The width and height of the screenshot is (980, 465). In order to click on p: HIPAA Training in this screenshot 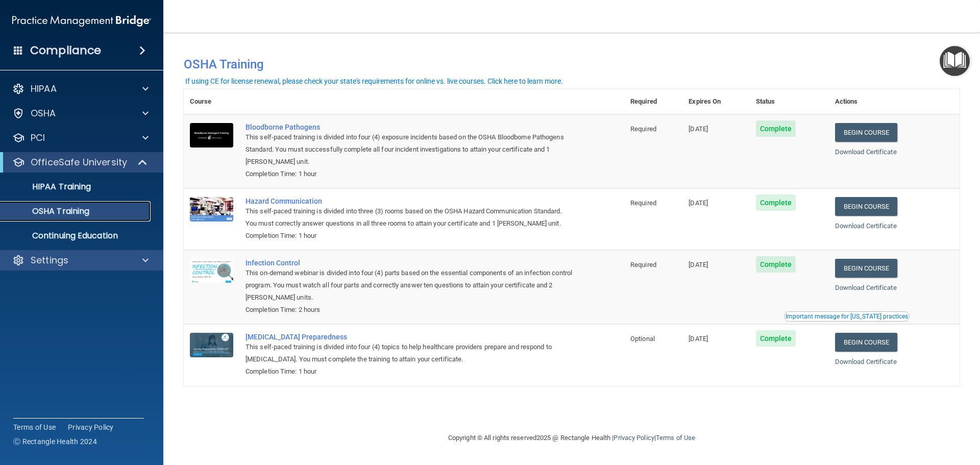, I will do `click(49, 187)`.